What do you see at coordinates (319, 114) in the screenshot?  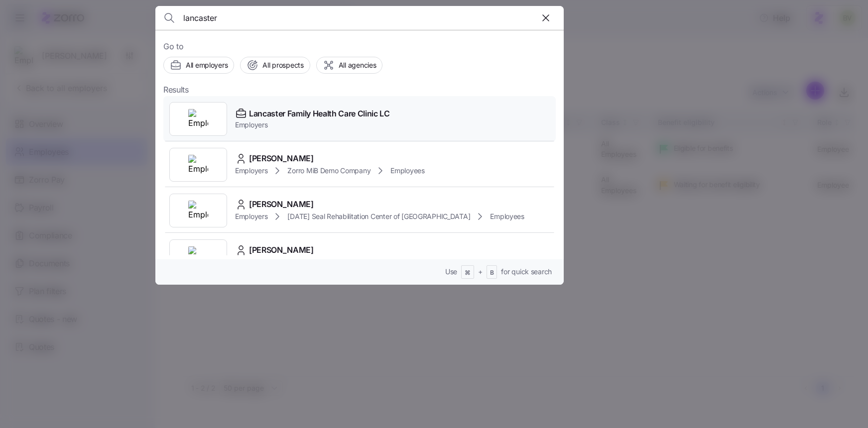 I see `span: Lancaster Family Health Care Clinic LC` at bounding box center [319, 114].